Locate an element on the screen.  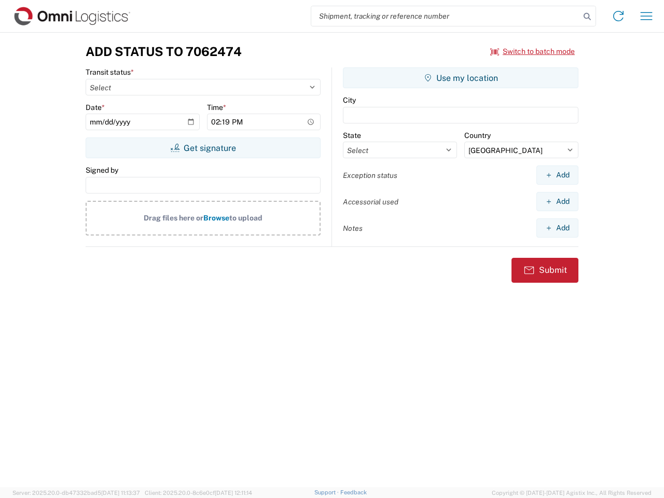
label: Time is located at coordinates (216, 107).